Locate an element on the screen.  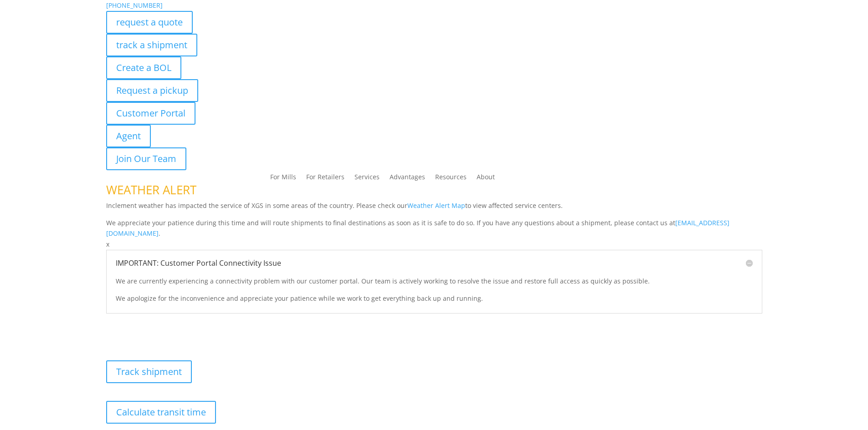
a: Advantages is located at coordinates (407, 179).